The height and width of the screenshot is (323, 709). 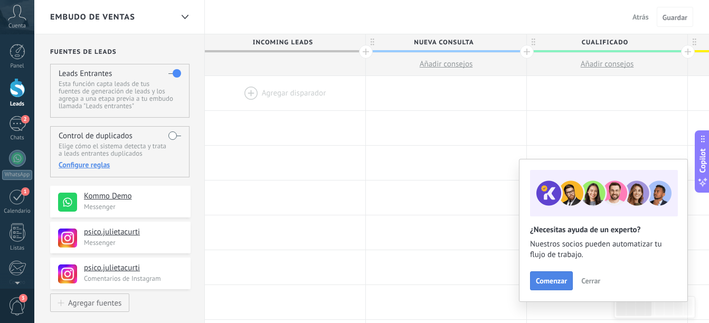 I want to click on div: Panel, so click(x=17, y=66).